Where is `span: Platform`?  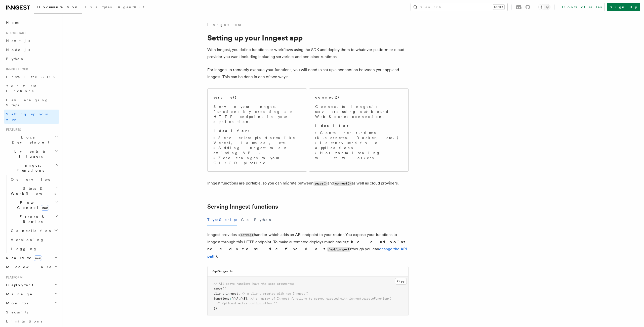 span: Platform is located at coordinates (13, 278).